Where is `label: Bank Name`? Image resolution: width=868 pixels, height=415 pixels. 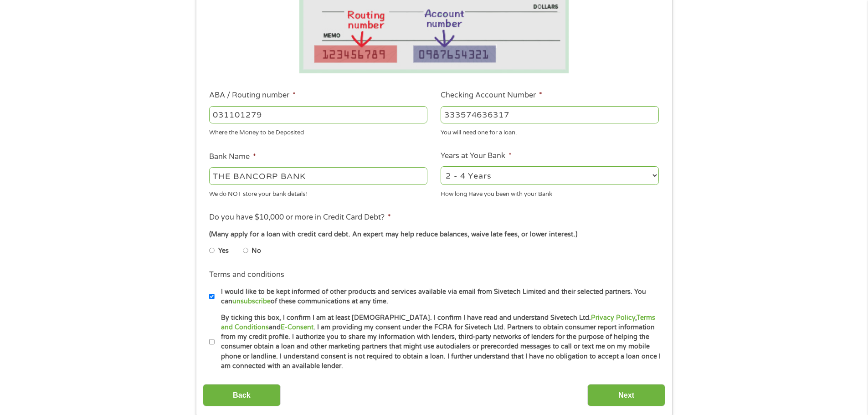
label: Bank Name is located at coordinates (232, 157).